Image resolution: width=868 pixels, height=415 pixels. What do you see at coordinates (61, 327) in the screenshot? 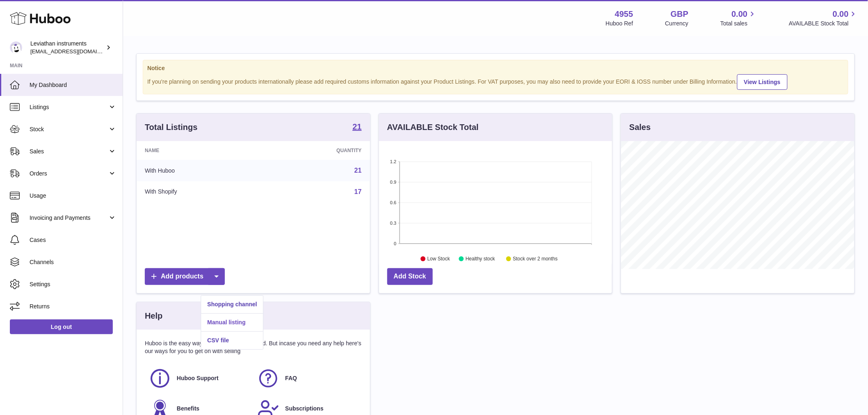
I see `a: Log out` at bounding box center [61, 327].